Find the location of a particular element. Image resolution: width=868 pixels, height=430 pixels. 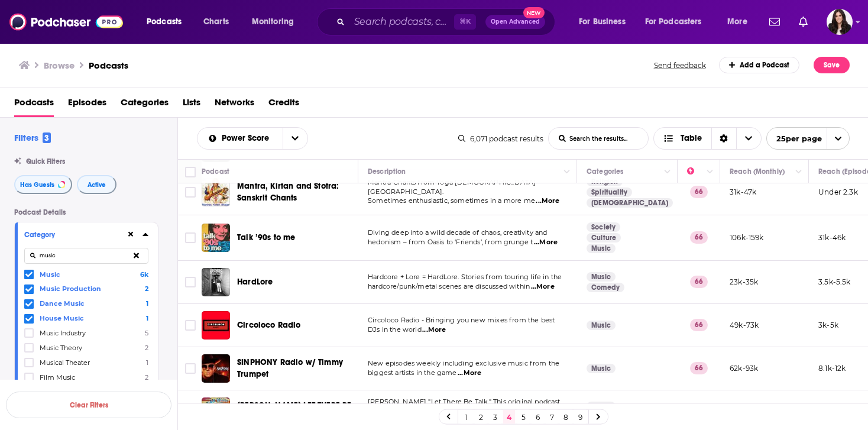

button: Clear Filters is located at coordinates (89, 405).